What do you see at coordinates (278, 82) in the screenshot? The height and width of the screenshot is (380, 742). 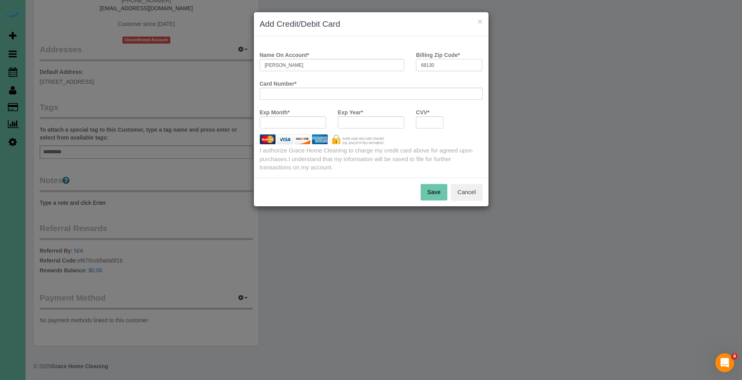 I see `label: Card Number` at bounding box center [278, 82].